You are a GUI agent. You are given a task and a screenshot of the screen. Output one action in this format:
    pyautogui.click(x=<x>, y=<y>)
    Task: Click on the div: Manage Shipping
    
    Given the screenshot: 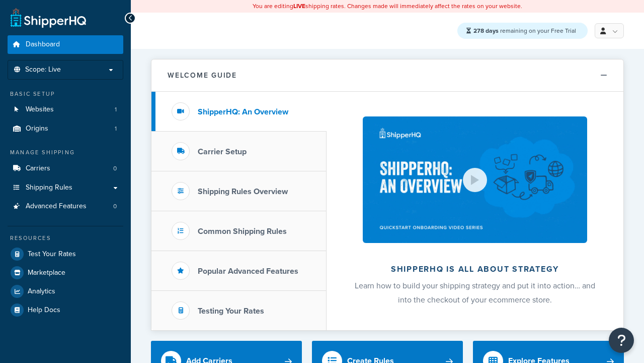 What is the action you would take?
    pyautogui.click(x=66, y=152)
    